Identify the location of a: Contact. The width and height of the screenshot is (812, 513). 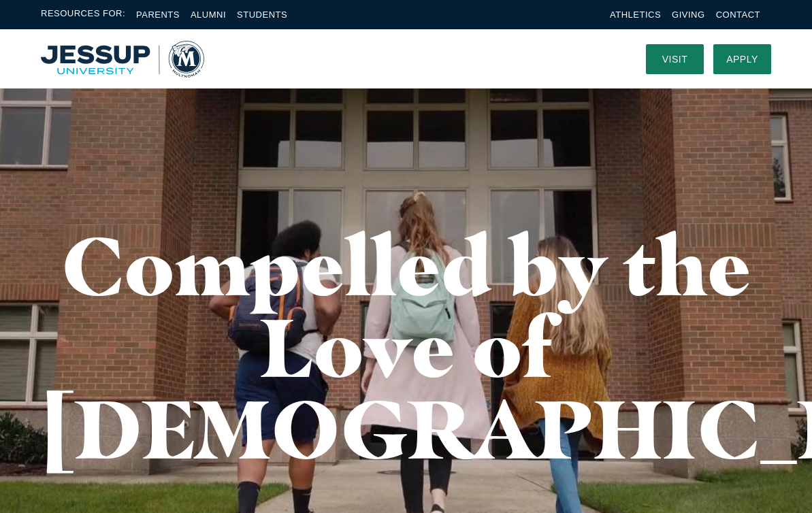
(738, 14).